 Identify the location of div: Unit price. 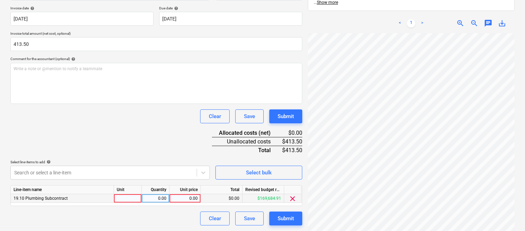
(185, 190).